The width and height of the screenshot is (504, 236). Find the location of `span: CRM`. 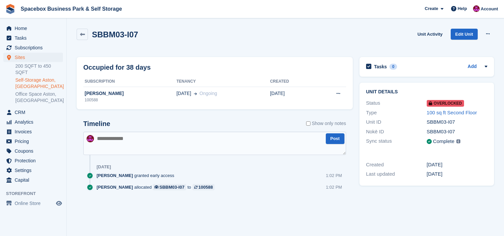

span: CRM is located at coordinates (35, 112).